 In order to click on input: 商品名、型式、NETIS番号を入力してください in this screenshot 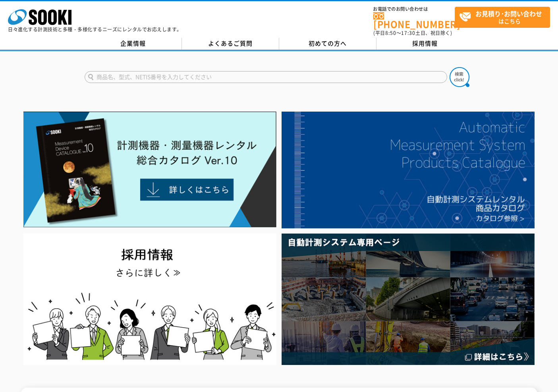, I will do `click(266, 77)`.